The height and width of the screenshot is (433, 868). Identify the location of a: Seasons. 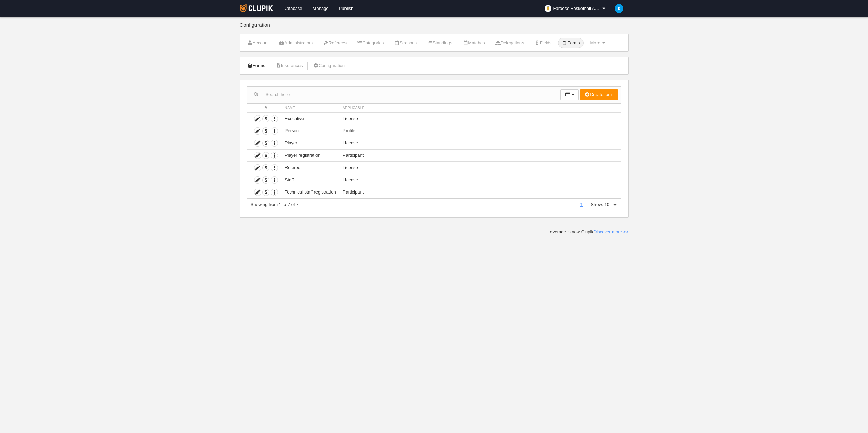
(405, 43).